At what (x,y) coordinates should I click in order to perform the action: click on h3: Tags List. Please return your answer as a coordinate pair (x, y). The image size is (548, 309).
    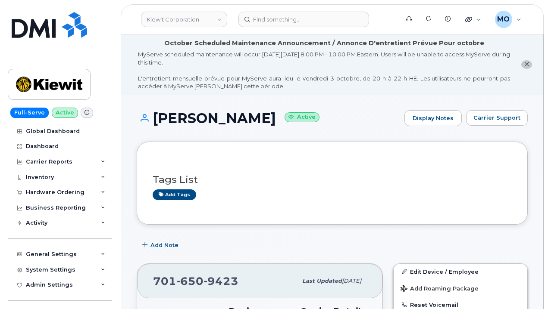
    Looking at the image, I should click on (332, 180).